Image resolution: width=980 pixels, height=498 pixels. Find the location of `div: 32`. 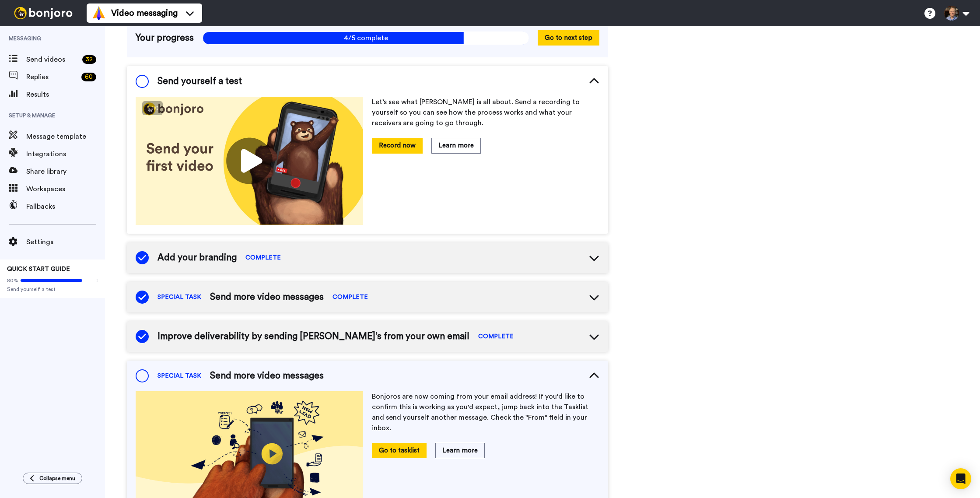

div: 32 is located at coordinates (89, 60).